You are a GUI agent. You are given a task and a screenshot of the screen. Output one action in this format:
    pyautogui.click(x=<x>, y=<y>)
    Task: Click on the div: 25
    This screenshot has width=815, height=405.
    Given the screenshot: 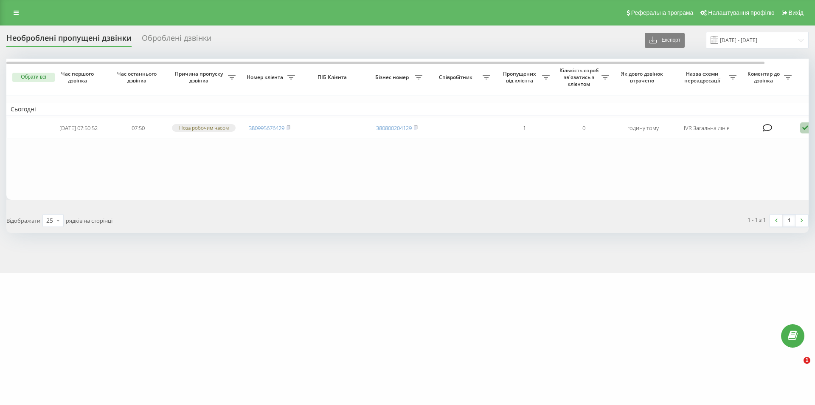 What is the action you would take?
    pyautogui.click(x=50, y=220)
    